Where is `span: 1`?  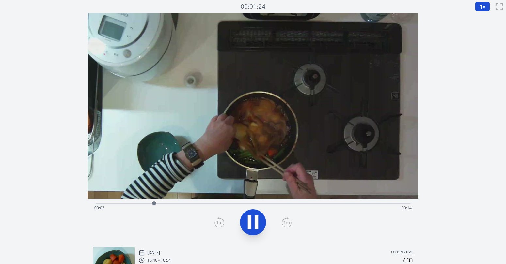 span: 1 is located at coordinates (481, 7).